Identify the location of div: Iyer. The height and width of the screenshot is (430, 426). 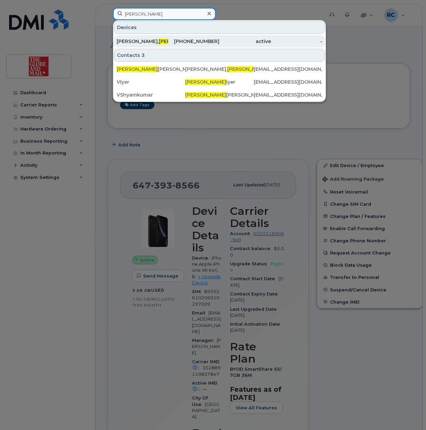
(219, 82).